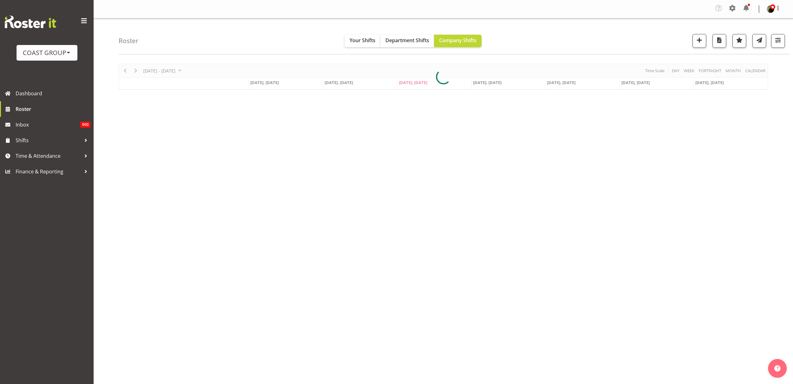 This screenshot has height=384, width=793. I want to click on button: Filter Shifts, so click(778, 41).